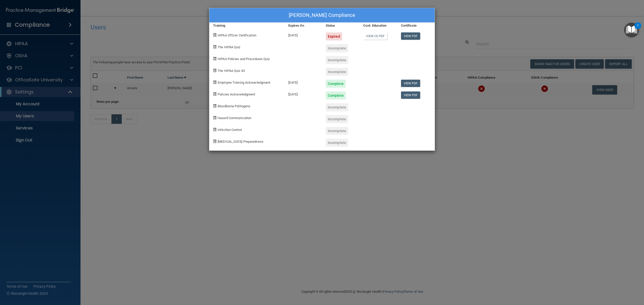 This screenshot has height=305, width=644. What do you see at coordinates (375, 36) in the screenshot?
I see `a: View CE PDF` at bounding box center [375, 36].